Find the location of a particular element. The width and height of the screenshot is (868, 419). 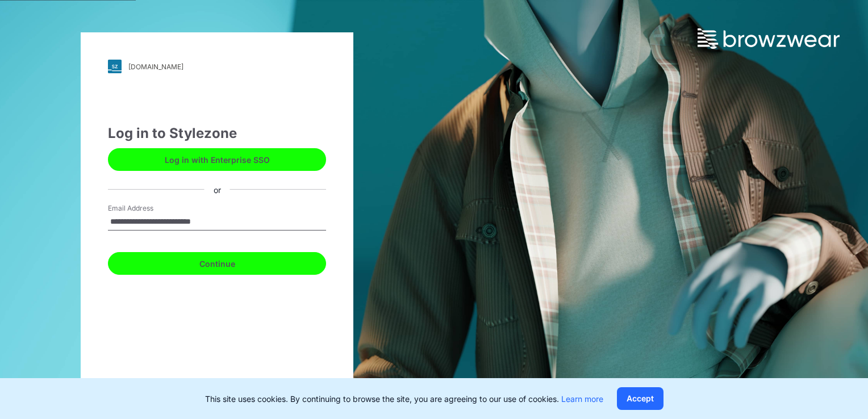

img: svg+xml;base64,PHN2ZyB3aWR0aD0iMjgiIGhlaWdodD0iMjgiIHZpZXdCb3g9IjAgMCAyOCAyOCIgZmlsbD0ibm9uZSIgeG... is located at coordinates (115, 66).